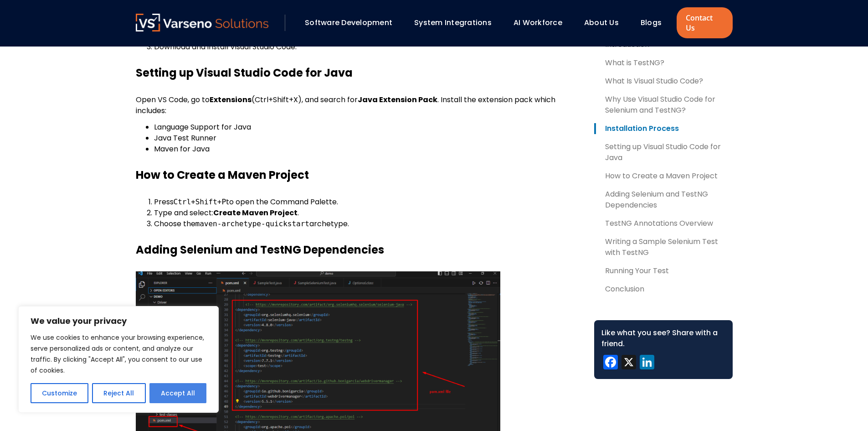 Image resolution: width=868 pixels, height=431 pixels. Describe the element at coordinates (367, 202) in the screenshot. I see `li: Press to open the Command Palette.` at that location.